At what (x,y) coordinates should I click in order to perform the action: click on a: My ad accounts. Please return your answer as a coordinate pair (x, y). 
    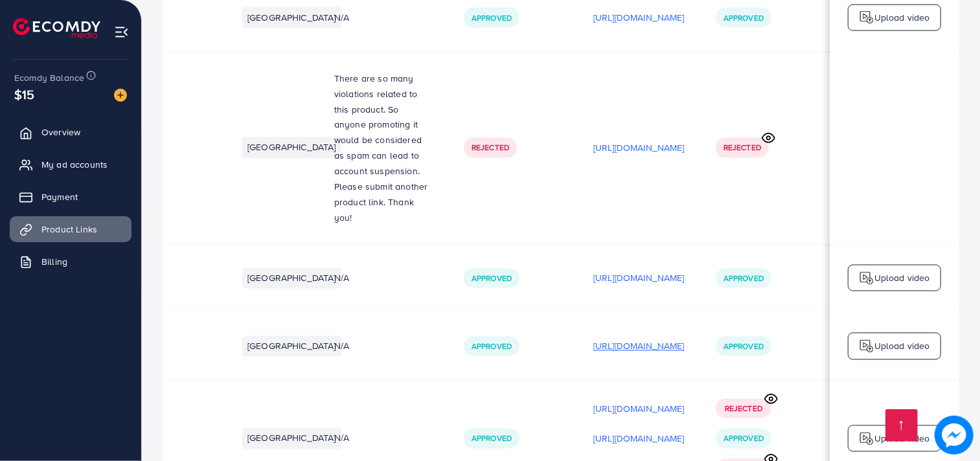
    Looking at the image, I should click on (71, 165).